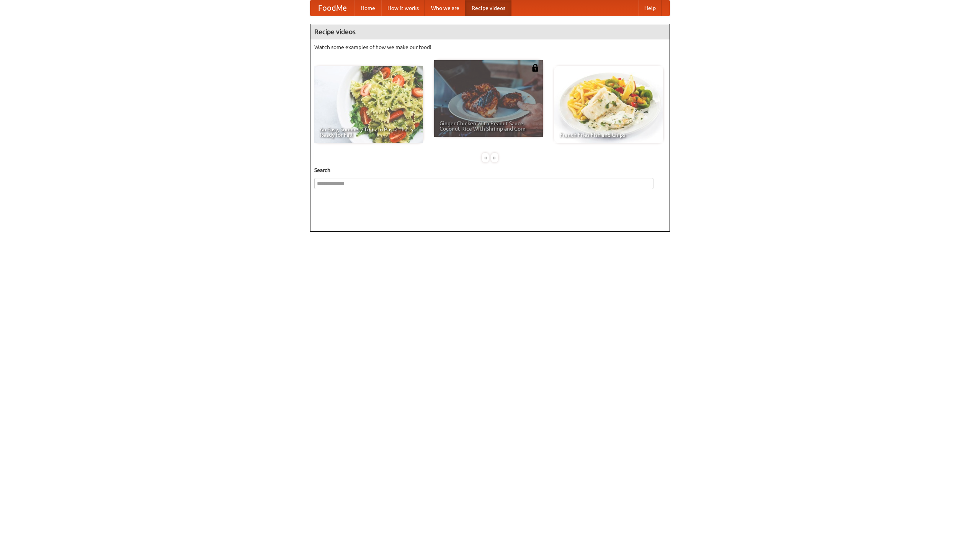 This screenshot has height=542, width=980. Describe the element at coordinates (490, 47) in the screenshot. I see `p: Watch some examples of how we make our food!` at that location.